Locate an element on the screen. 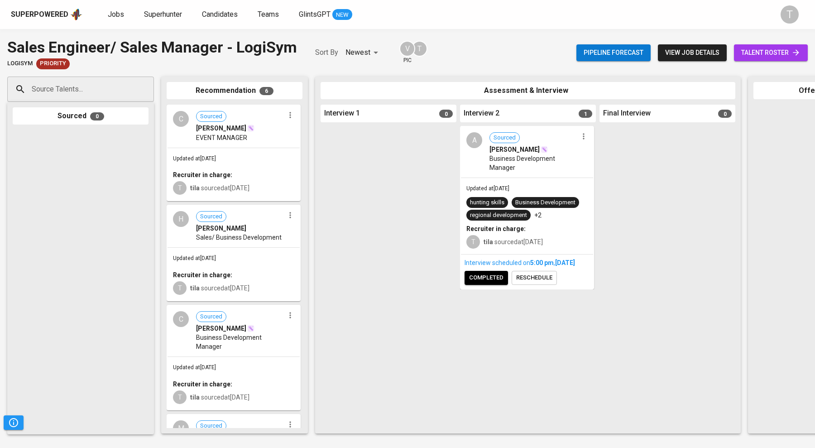 This screenshot has height=448, width=815. div: Assessment & Interview is located at coordinates (528, 91).